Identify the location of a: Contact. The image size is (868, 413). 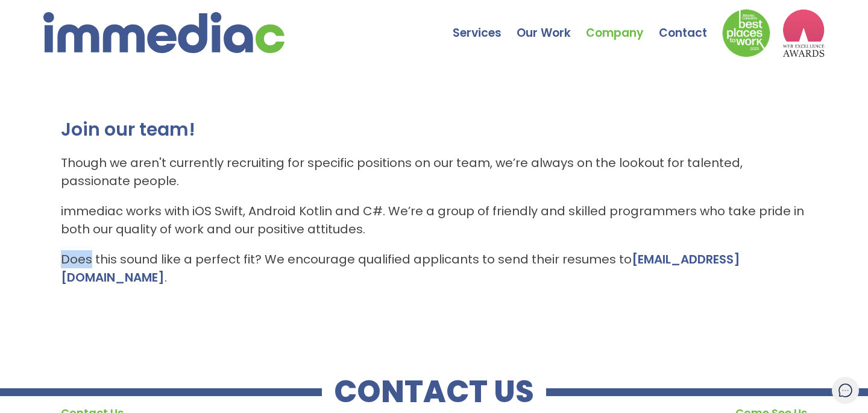
(690, 24).